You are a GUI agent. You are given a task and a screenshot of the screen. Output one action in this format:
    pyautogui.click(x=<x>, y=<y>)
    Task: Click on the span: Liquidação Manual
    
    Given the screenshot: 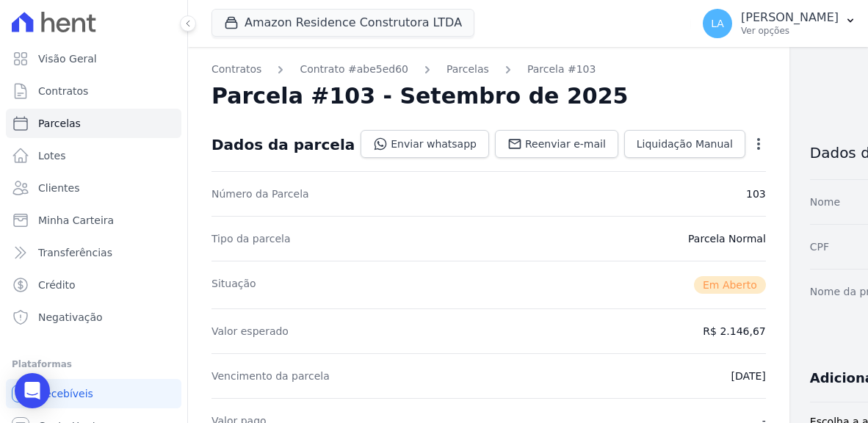 What is the action you would take?
    pyautogui.click(x=684, y=144)
    